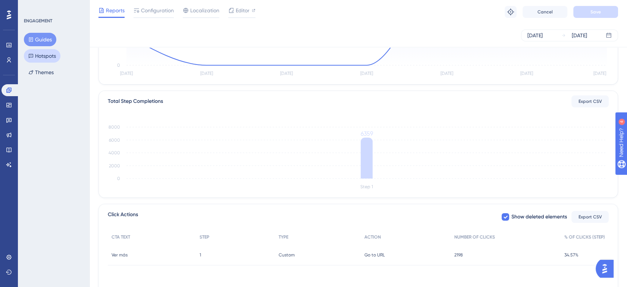 The width and height of the screenshot is (627, 287). What do you see at coordinates (204, 237) in the screenshot?
I see `span: STEP` at bounding box center [204, 237].